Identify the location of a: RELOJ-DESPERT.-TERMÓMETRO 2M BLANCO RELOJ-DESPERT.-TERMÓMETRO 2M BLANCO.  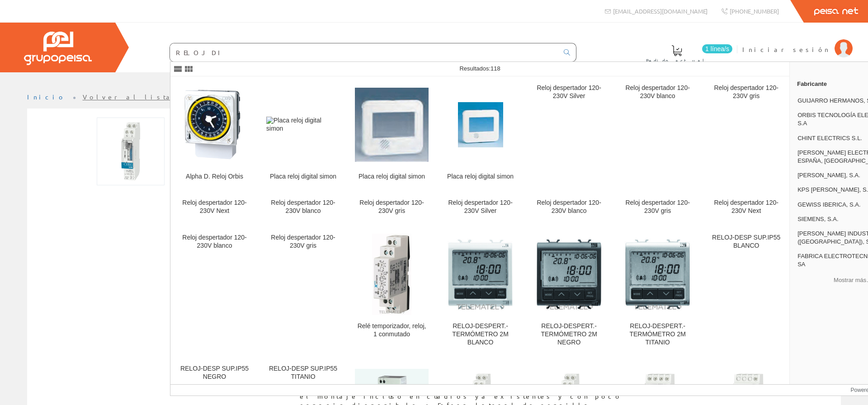
(480, 292).